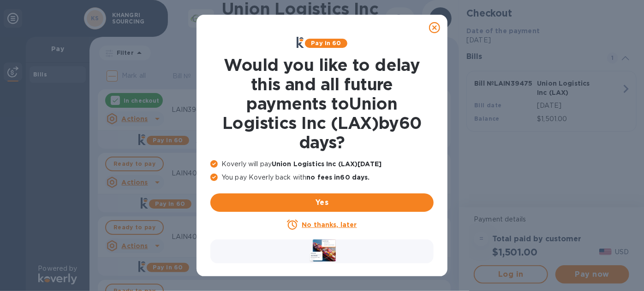  Describe the element at coordinates (337, 177) in the screenshot. I see `b: no fees in 60 days .` at that location.